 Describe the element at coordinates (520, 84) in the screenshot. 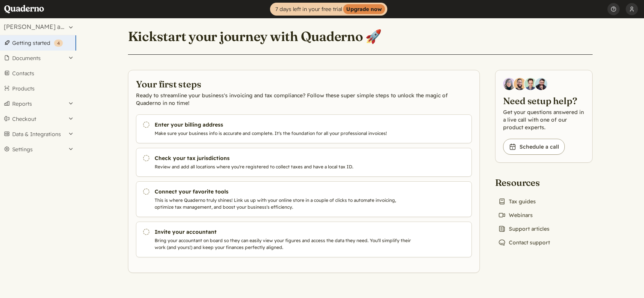

I see `img: Jairo Fumero, Account Executive at Quaderno` at that location.